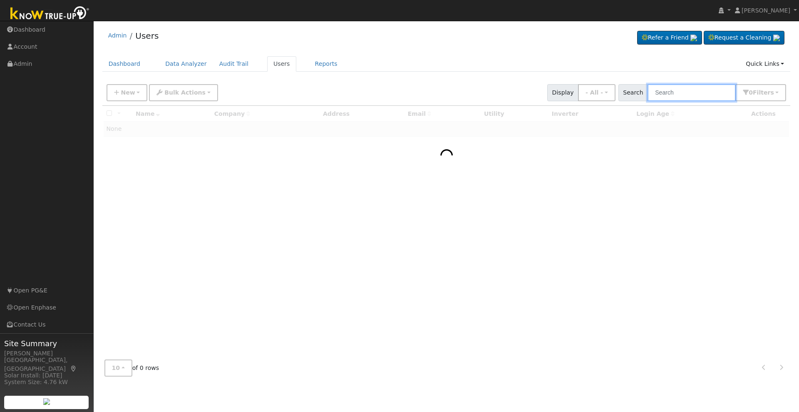 This screenshot has height=412, width=799. I want to click on div: System Size: 4.76 kW, so click(47, 382).